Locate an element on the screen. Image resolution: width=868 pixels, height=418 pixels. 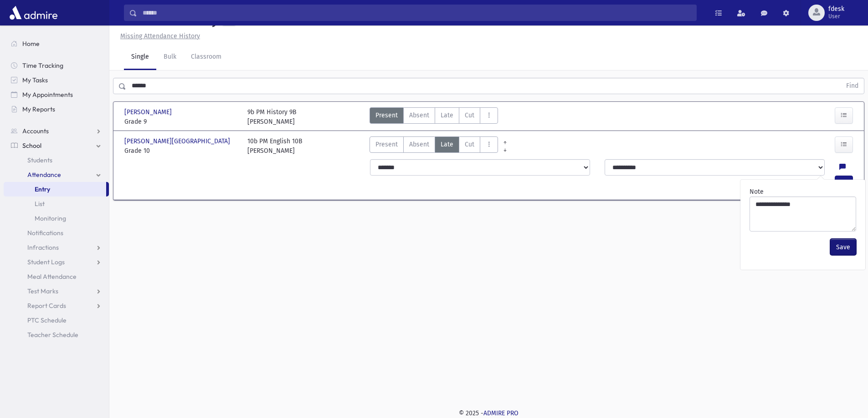
span: My Reports is located at coordinates (39, 109).